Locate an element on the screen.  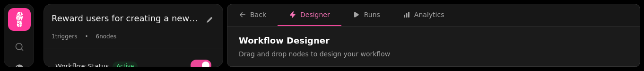
button: Edit workflow is located at coordinates (209, 20).